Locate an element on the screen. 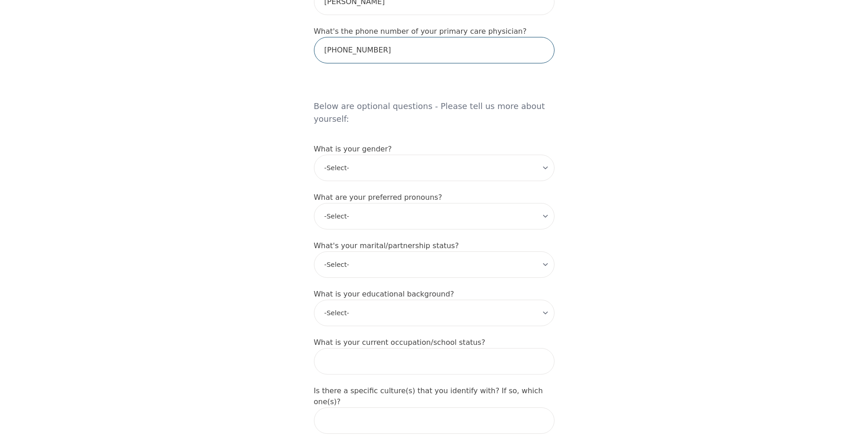  label: What is your current occupation/school status? is located at coordinates (399, 342).